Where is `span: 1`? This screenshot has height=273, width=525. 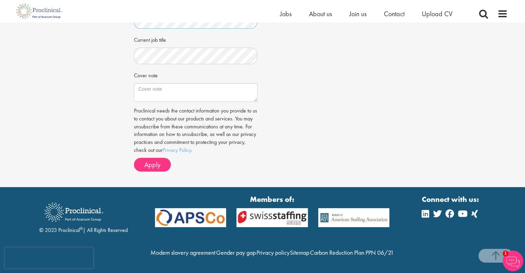
span: 1 is located at coordinates (505, 253).